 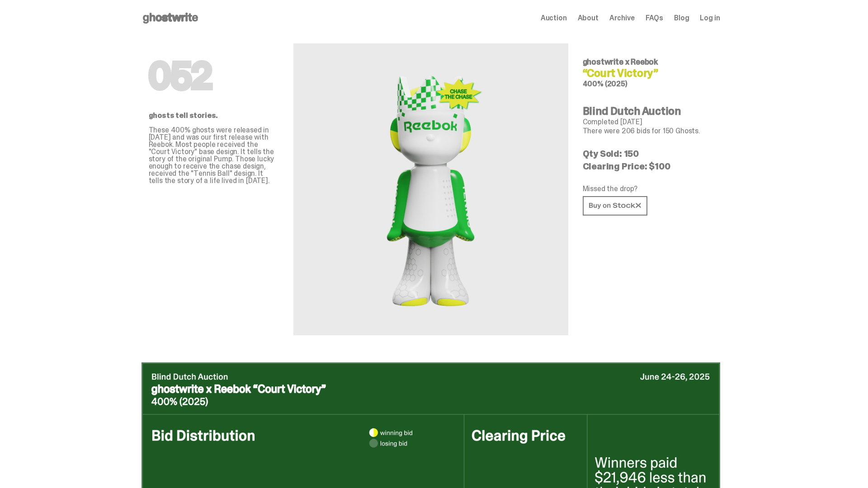 I want to click on h4: “Court Victory”, so click(x=648, y=73).